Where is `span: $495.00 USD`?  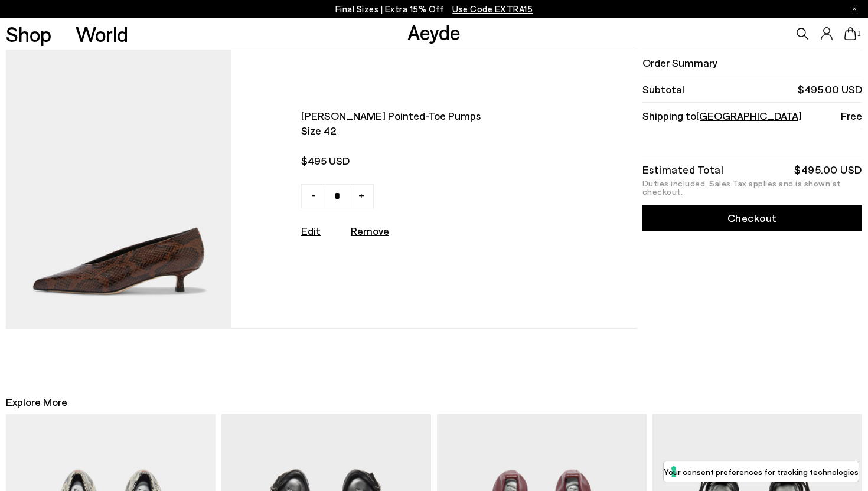 span: $495.00 USD is located at coordinates (829, 89).